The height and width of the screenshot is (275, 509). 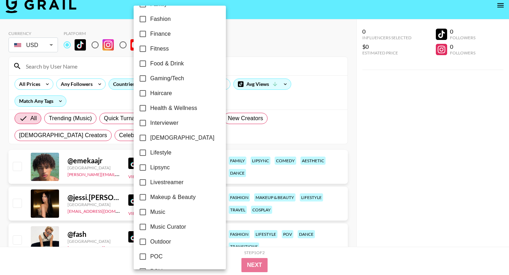 What do you see at coordinates (161, 153) in the screenshot?
I see `span: Lifestyle` at bounding box center [161, 153].